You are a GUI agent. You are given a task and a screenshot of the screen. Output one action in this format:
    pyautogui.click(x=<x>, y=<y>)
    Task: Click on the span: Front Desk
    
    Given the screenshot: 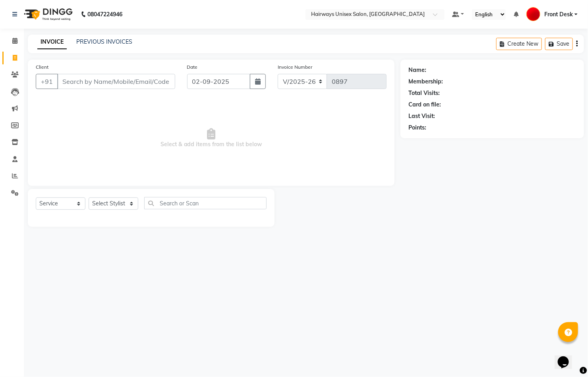 What is the action you would take?
    pyautogui.click(x=558, y=14)
    